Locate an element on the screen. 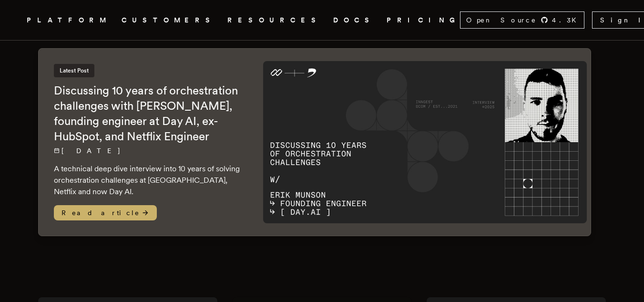 Image resolution: width=644 pixels, height=302 pixels. span: Latest Post is located at coordinates (74, 71).